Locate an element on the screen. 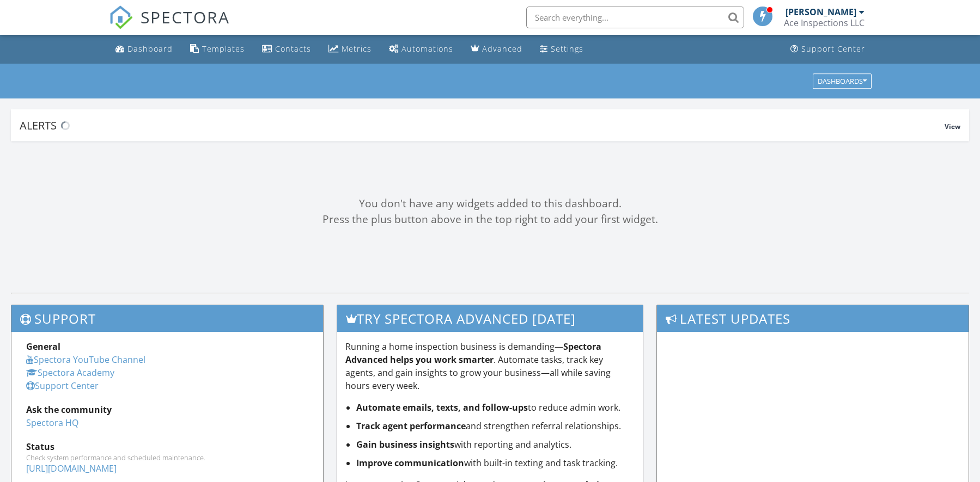 This screenshot has width=980, height=482. div: Dashboard is located at coordinates (150, 48).